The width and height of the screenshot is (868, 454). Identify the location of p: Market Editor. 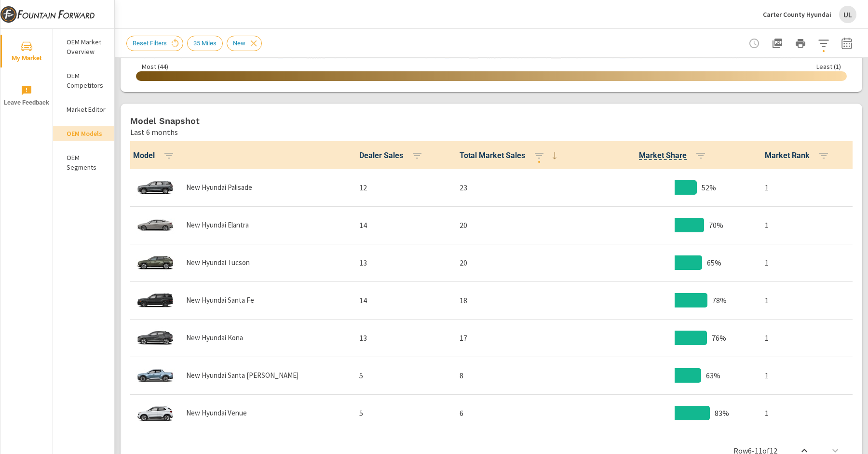
(86, 109).